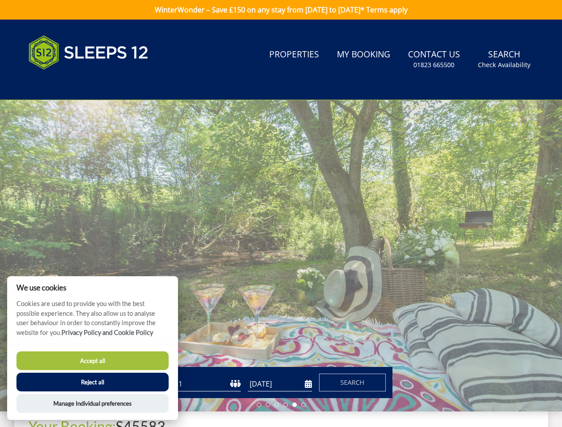 This screenshot has width=562, height=427. What do you see at coordinates (93, 361) in the screenshot?
I see `button: Accept all` at bounding box center [93, 361].